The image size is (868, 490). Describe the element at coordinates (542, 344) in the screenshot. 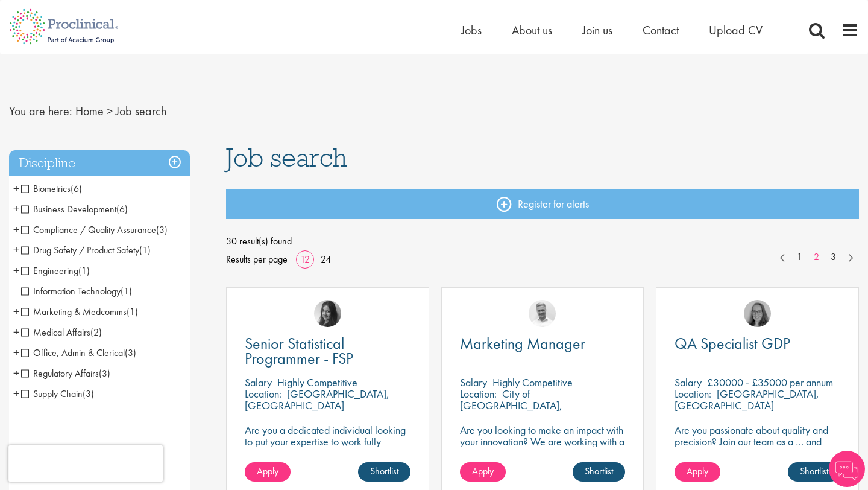

I see `a: Marketing Manager` at that location.